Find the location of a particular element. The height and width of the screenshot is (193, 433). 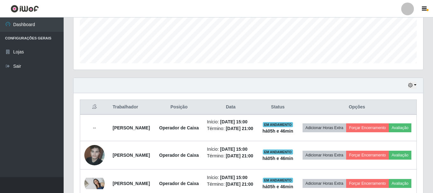

th: Opções is located at coordinates (357, 107).